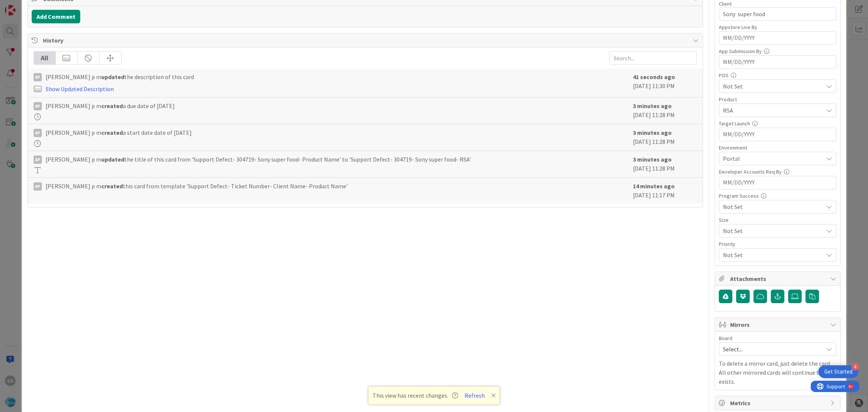  Describe the element at coordinates (778, 75) in the screenshot. I see `div: POS` at that location.